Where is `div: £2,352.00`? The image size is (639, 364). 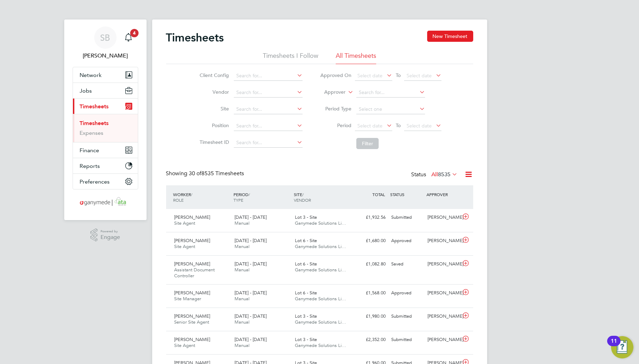 div: £2,352.00 is located at coordinates (371, 340).